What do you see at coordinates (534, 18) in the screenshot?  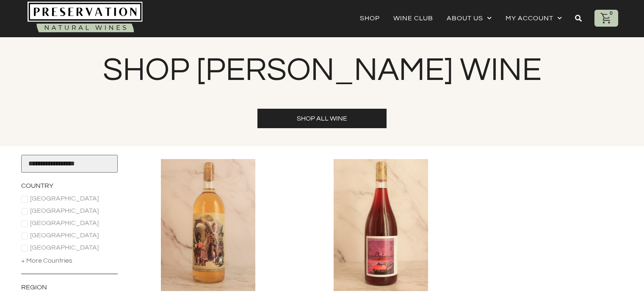 I see `a: My account` at bounding box center [534, 18].